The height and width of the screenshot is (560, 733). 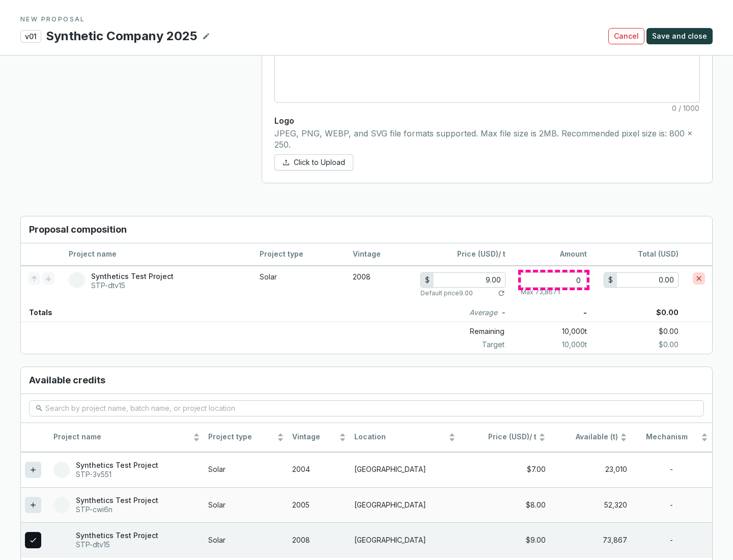 What do you see at coordinates (31, 36) in the screenshot?
I see `p: v01` at bounding box center [31, 36].